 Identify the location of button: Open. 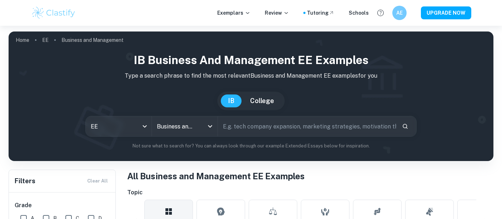
(210, 126).